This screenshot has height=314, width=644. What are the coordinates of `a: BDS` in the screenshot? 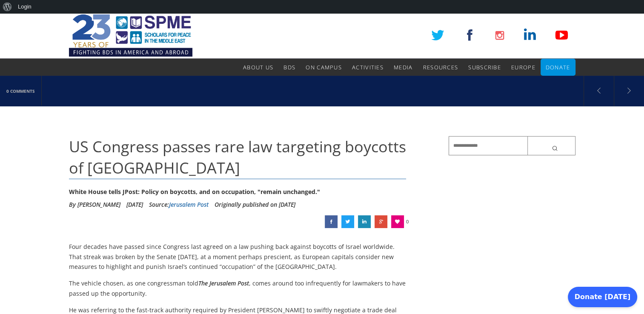 It's located at (289, 67).